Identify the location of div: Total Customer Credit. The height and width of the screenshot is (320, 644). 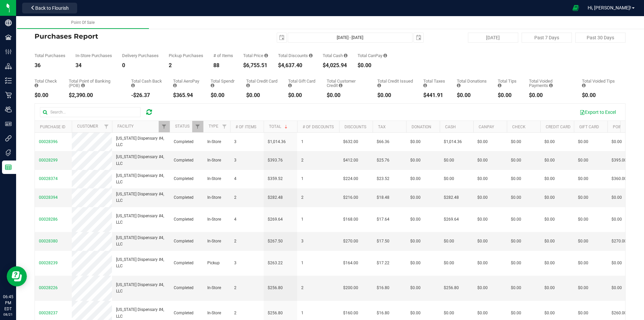
(347, 83).